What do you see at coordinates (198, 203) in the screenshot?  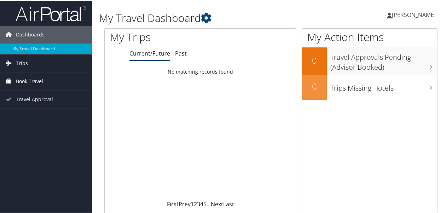 I see `a: 3` at bounding box center [198, 203].